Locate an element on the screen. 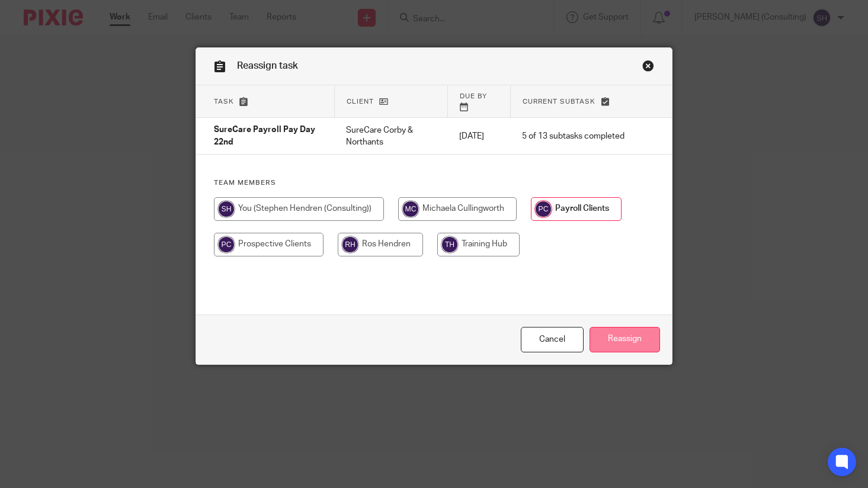 The image size is (868, 488). span: Due by is located at coordinates (473, 96).